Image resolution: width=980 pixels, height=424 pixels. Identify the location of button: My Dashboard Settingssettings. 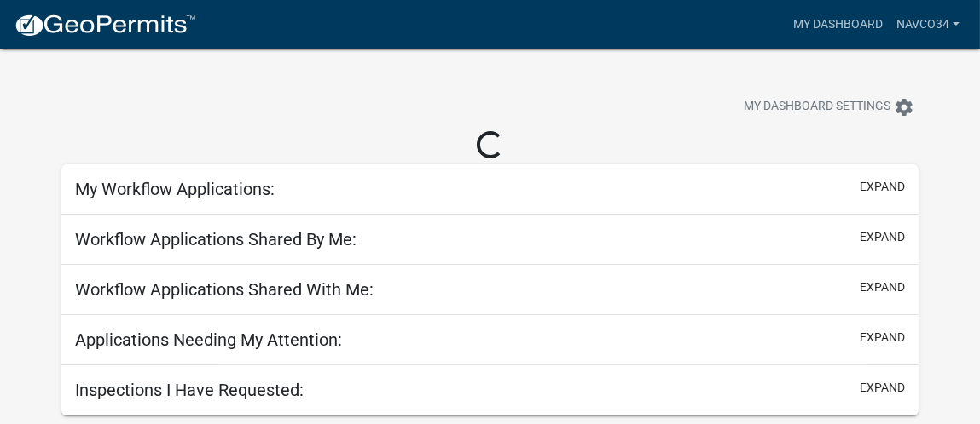
(829, 106).